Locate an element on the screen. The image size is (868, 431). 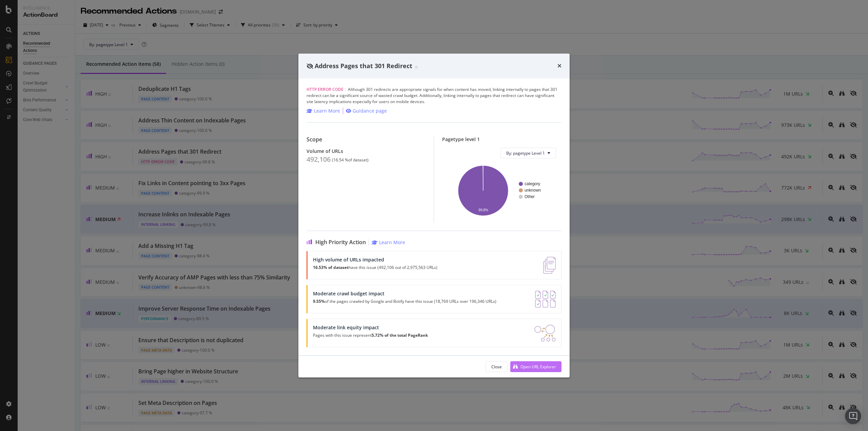
button: Open URL Explorer is located at coordinates (536, 366).